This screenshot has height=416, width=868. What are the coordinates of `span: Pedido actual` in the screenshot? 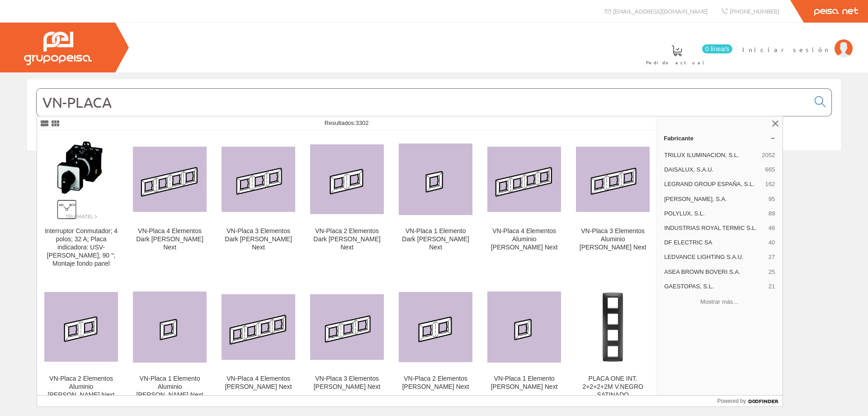 It's located at (677, 62).